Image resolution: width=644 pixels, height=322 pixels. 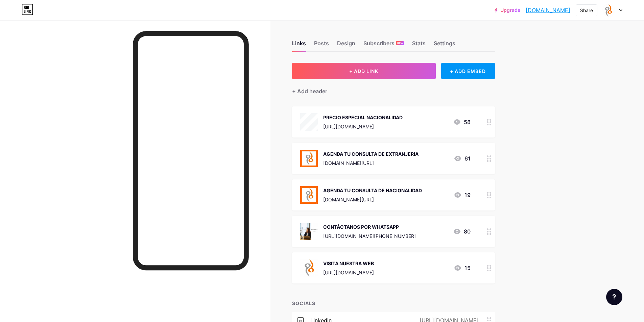 What do you see at coordinates (462, 231) in the screenshot?
I see `div: 80` at bounding box center [462, 231].